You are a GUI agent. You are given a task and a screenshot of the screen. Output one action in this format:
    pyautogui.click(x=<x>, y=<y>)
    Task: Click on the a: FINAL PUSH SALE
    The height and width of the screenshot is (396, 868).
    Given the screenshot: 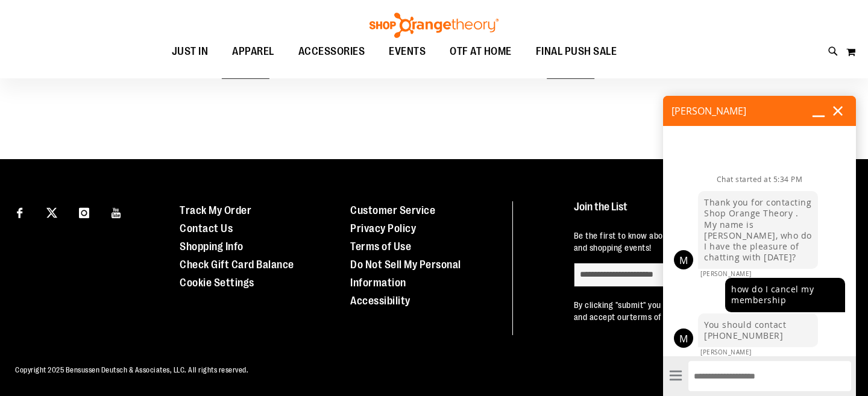 What is the action you would take?
    pyautogui.click(x=576, y=52)
    